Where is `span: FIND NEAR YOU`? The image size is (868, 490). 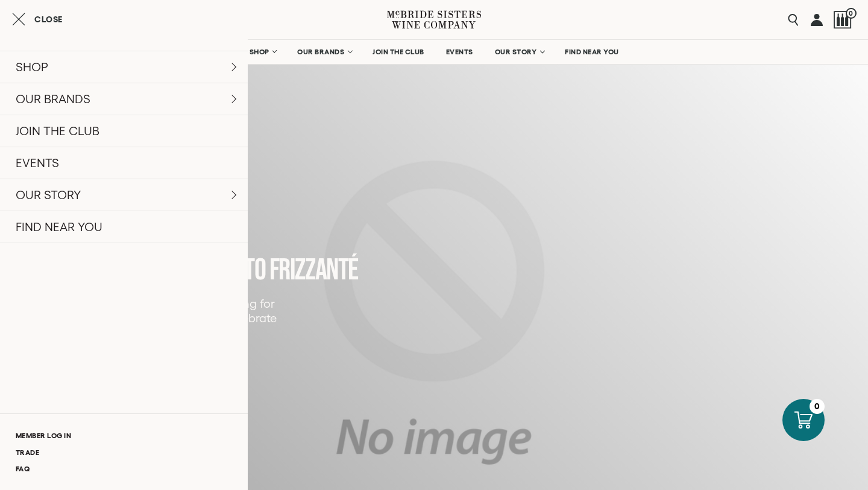
span: FIND NEAR YOU is located at coordinates (592, 52).